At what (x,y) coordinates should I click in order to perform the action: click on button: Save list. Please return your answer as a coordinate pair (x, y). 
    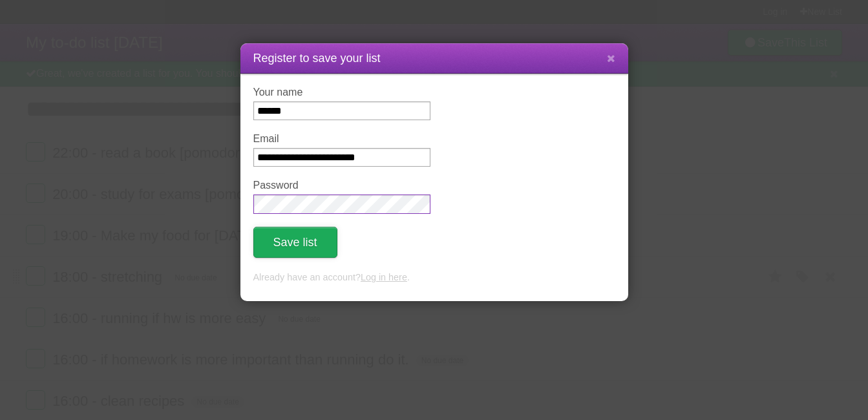
    Looking at the image, I should click on (296, 242).